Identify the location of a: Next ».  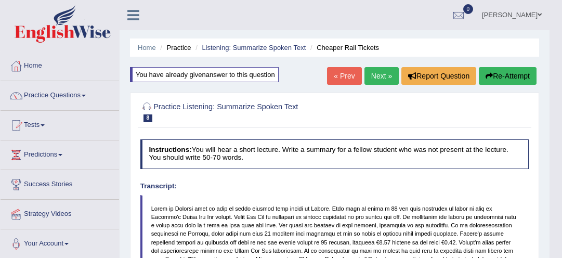
(382, 76).